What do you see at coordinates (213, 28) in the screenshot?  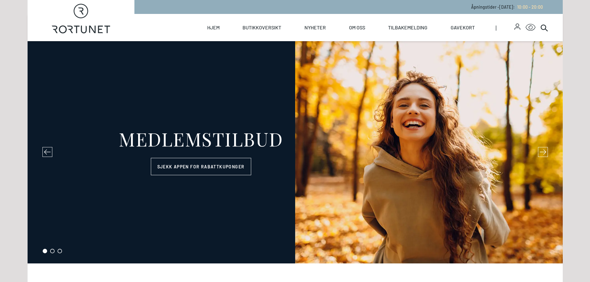 I see `a: Hjem` at bounding box center [213, 28].